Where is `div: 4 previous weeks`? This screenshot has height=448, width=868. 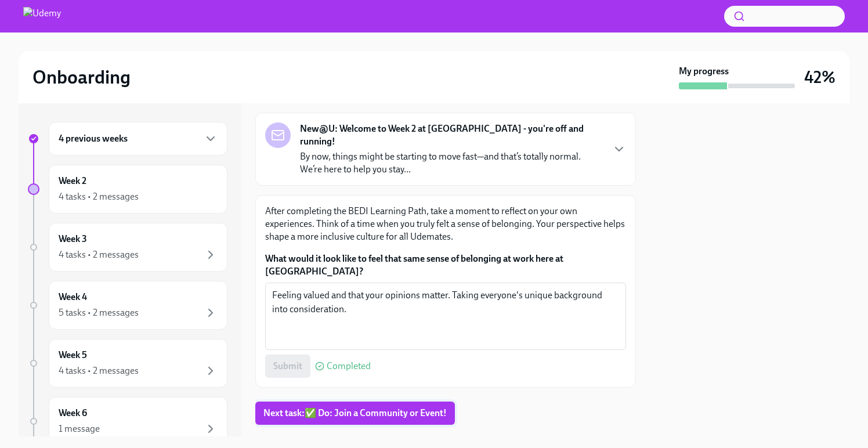
div: 4 previous weeks is located at coordinates (138, 139).